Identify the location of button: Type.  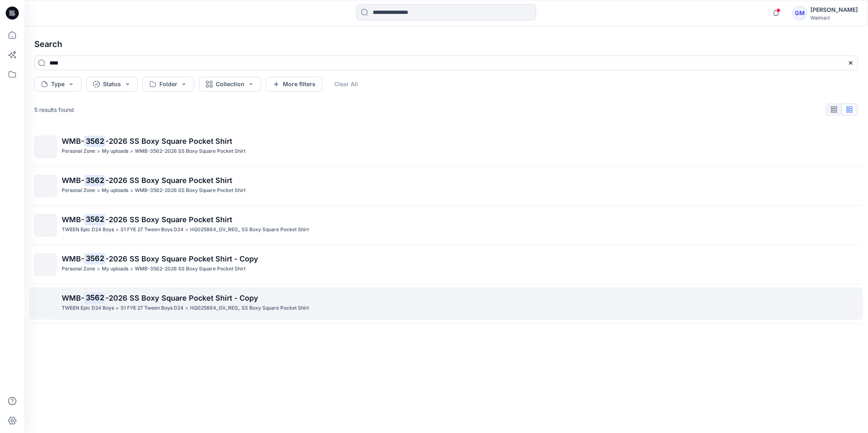
(57, 84).